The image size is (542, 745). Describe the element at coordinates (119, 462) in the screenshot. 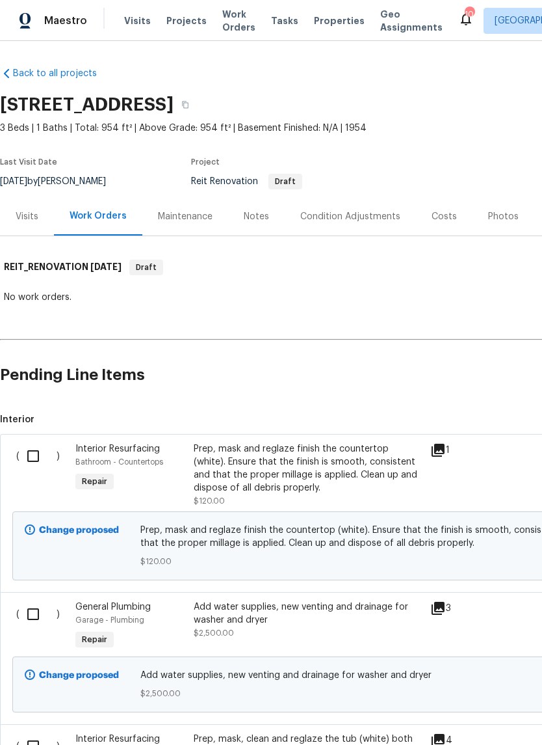

I see `span: Bathroom - Countertops` at that location.